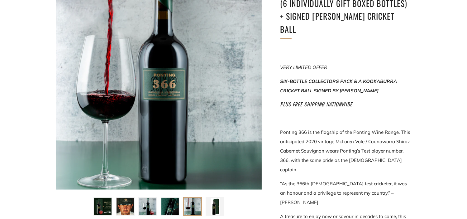 The width and height of the screenshot is (467, 219). I want to click on button: Load image into Gallery viewer, Ponting &#39;366&#39; Shiraz Cabernet 2020 (6 individually gift b..., so click(193, 206).